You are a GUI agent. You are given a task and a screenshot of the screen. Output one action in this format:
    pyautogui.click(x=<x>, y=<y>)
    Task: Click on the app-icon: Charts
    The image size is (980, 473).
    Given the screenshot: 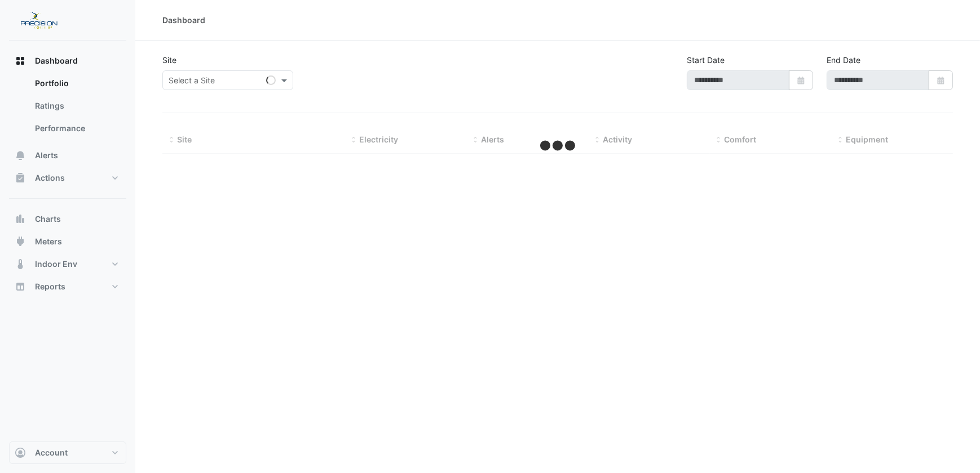 What is the action you would take?
    pyautogui.click(x=20, y=219)
    